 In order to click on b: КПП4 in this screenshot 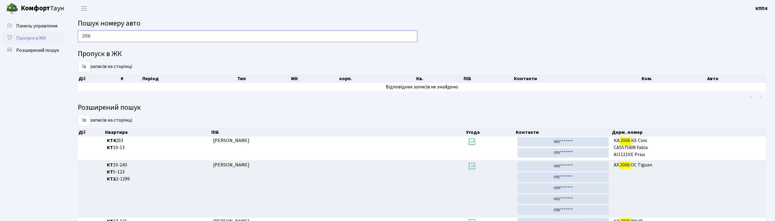, I will do `click(761, 9)`.